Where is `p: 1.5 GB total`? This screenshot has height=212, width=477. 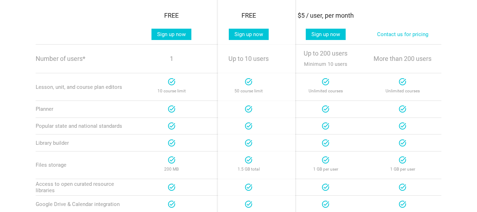 p: 1.5 GB total is located at coordinates (249, 169).